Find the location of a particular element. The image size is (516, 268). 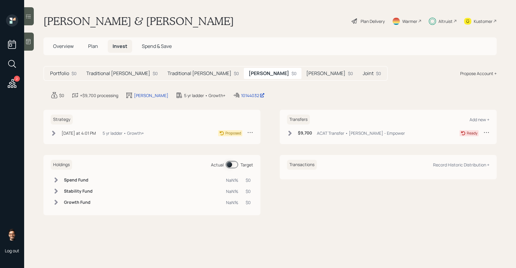

div: Kustomer is located at coordinates (483, 21).